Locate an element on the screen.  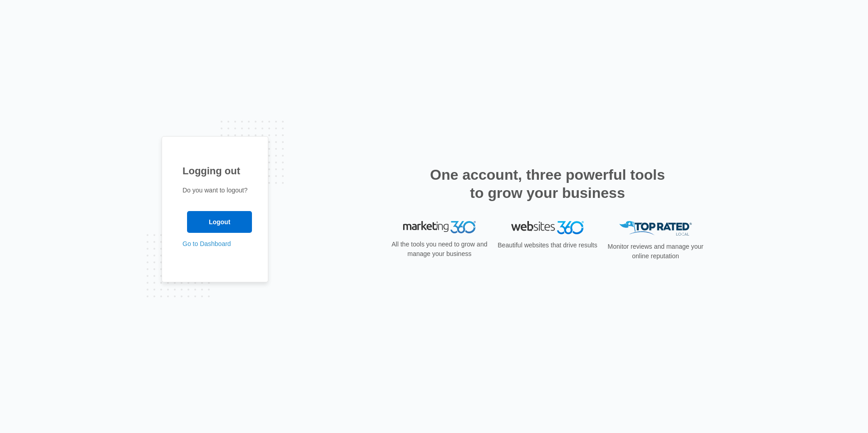
input: Logout is located at coordinates (219, 222).